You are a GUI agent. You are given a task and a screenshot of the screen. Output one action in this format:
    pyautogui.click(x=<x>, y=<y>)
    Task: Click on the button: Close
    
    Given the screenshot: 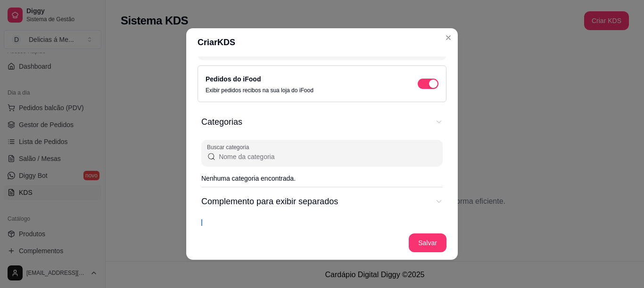 What is the action you would take?
    pyautogui.click(x=448, y=38)
    